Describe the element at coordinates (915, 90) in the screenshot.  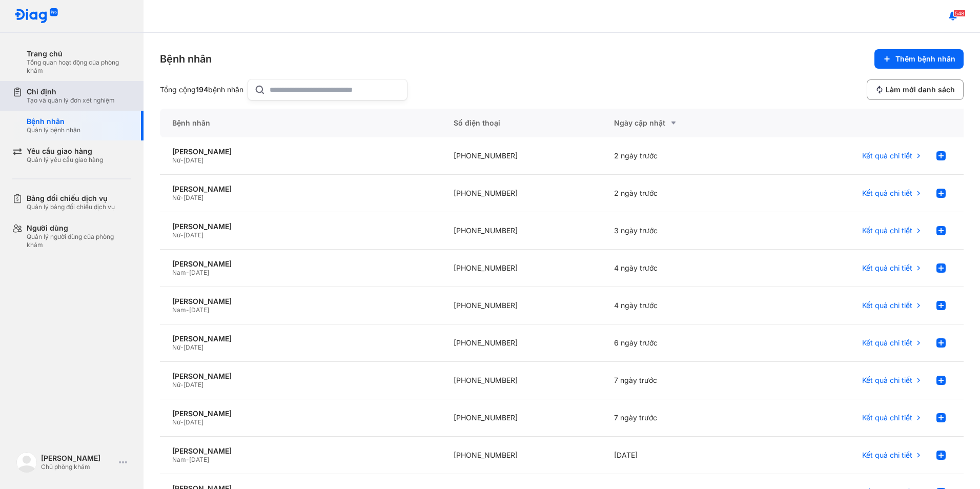
I see `button: Làm mới danh sách` at that location.